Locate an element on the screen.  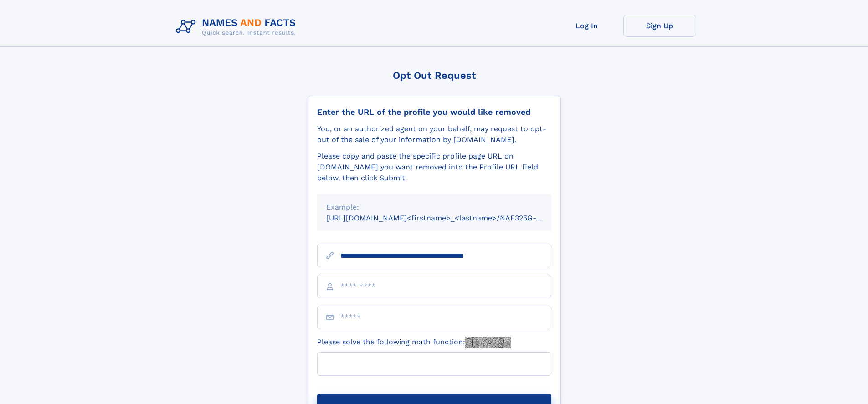
div: Example: is located at coordinates (434, 207).